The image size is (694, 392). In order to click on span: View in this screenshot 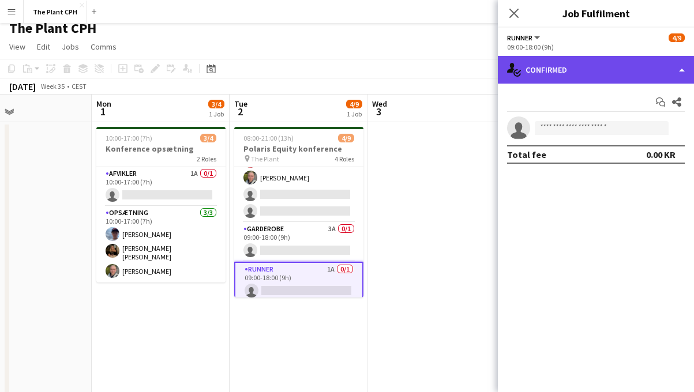, I will do `click(17, 47)`.